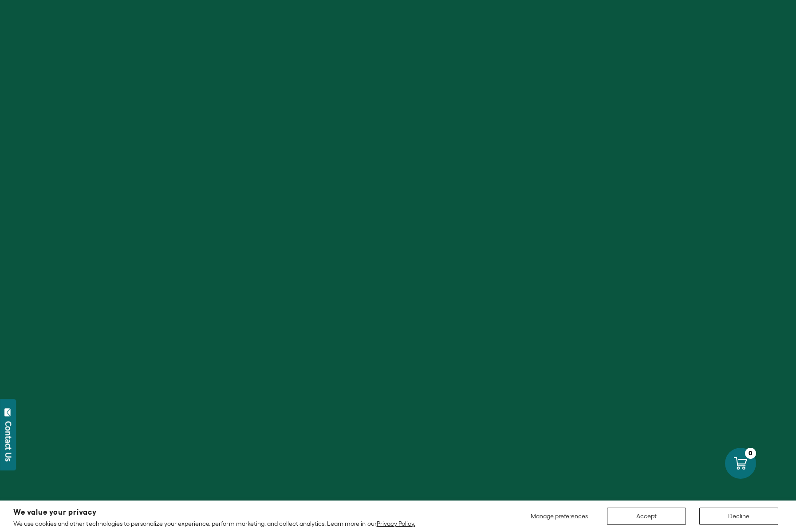 Image resolution: width=796 pixels, height=532 pixels. Describe the element at coordinates (214, 512) in the screenshot. I see `h2: We value your privacy` at that location.